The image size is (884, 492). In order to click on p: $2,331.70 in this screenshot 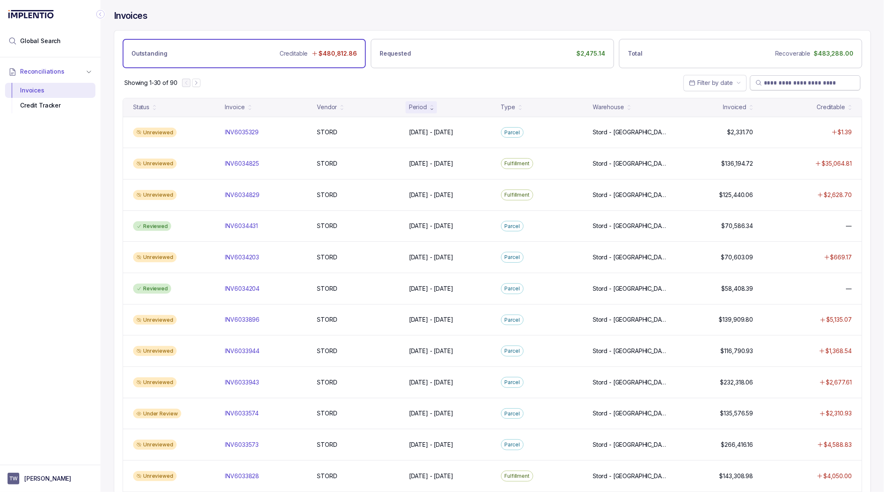, I will do `click(740, 132)`.